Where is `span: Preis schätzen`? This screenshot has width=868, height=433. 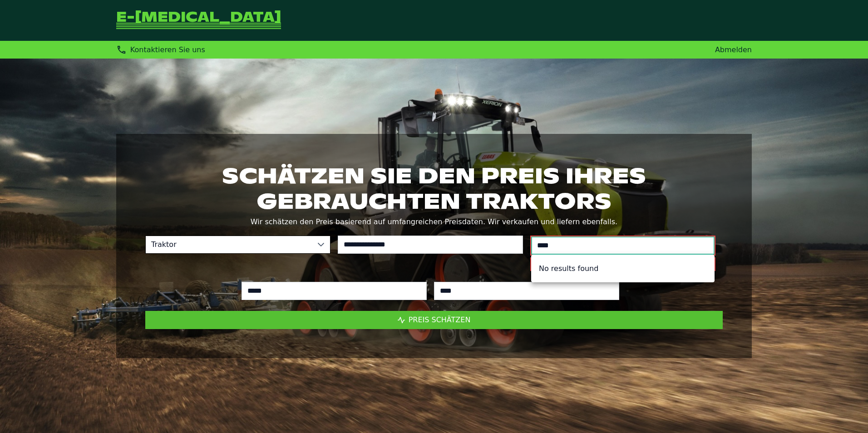 span: Preis schätzen is located at coordinates (439, 320).